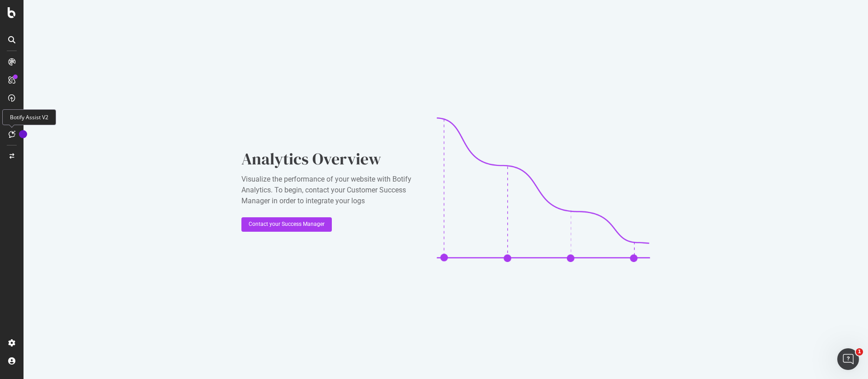 The height and width of the screenshot is (379, 868). I want to click on div: Contact your Success Manager, so click(286, 224).